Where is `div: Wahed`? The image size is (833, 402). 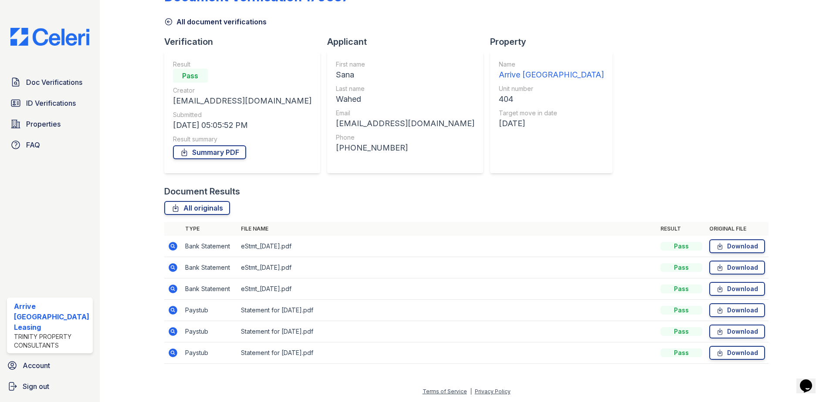 div: Wahed is located at coordinates (405, 99).